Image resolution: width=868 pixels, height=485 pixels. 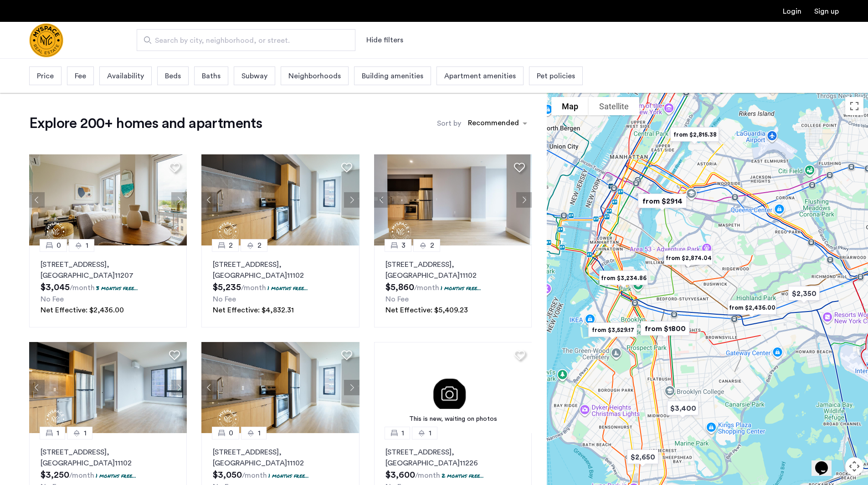 I want to click on span: Net Effective: $4,832.31, so click(x=253, y=310).